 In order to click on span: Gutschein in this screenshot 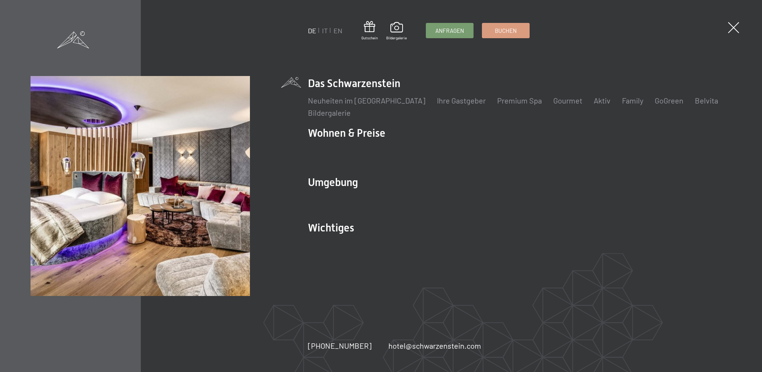, I will do `click(369, 38)`.